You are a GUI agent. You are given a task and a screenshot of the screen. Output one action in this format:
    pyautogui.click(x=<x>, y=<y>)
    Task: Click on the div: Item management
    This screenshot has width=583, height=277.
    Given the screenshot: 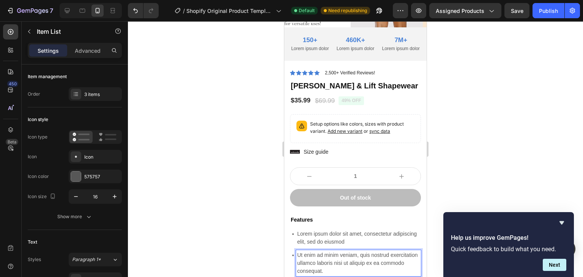 What is the action you would take?
    pyautogui.click(x=47, y=77)
    